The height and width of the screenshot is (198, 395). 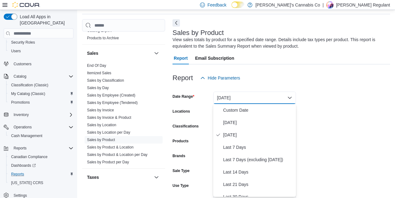 I want to click on img: Cova, so click(x=26, y=5).